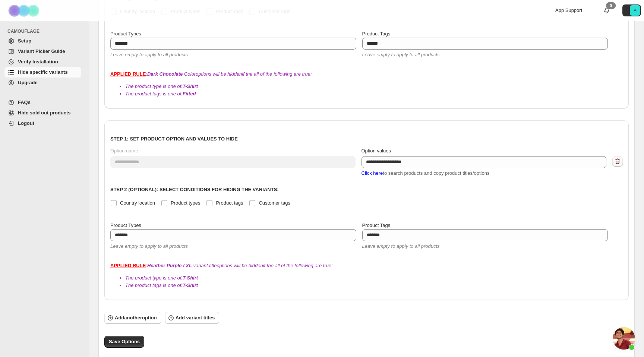 The height and width of the screenshot is (357, 644). I want to click on a: Verify Installation, so click(43, 62).